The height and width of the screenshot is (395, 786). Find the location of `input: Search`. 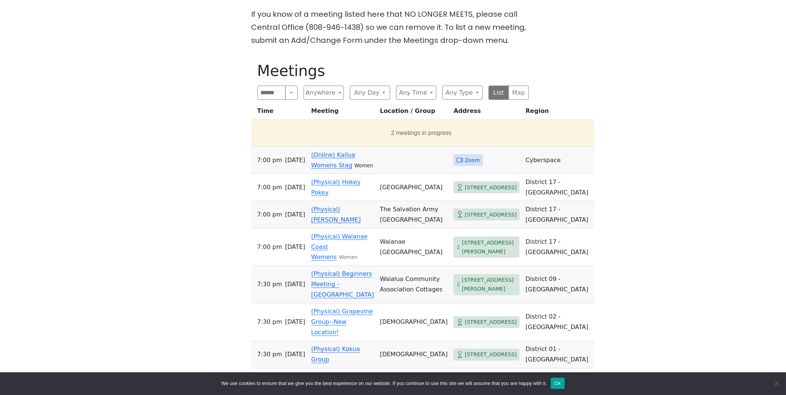

input: Search is located at coordinates (271, 93).